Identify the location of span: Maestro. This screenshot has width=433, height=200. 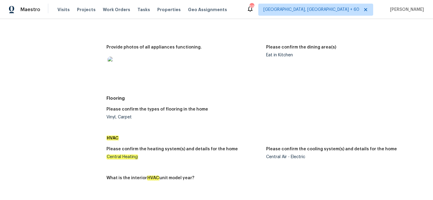
(30, 10).